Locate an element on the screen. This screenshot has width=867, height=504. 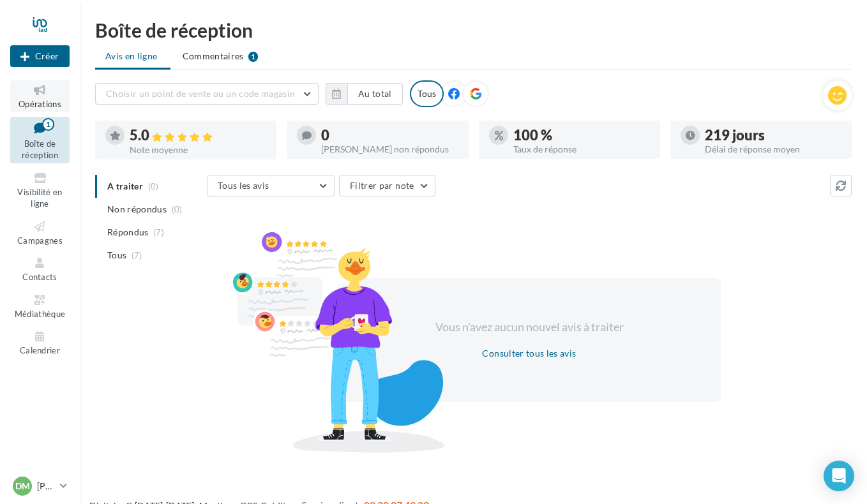
span: Médiathèque is located at coordinates (40, 314).